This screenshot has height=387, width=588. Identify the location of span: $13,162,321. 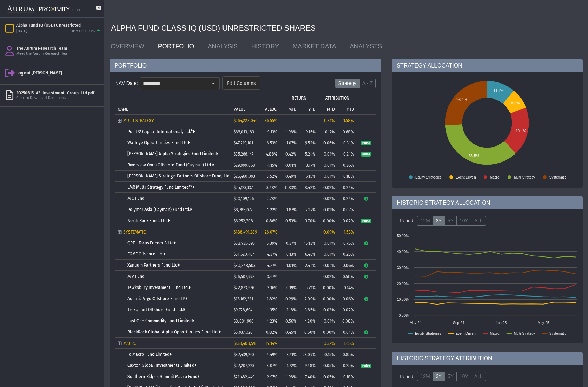
(244, 299).